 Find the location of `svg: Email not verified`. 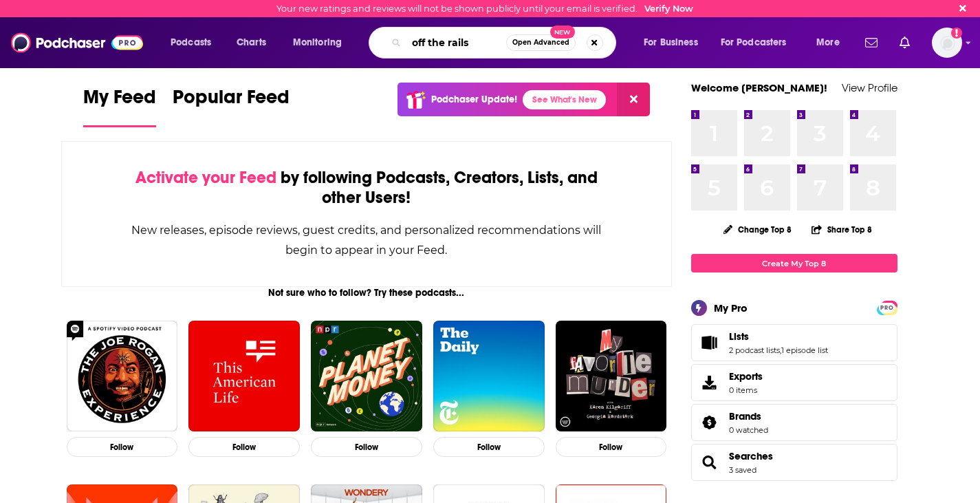

svg: Email not verified is located at coordinates (957, 33).